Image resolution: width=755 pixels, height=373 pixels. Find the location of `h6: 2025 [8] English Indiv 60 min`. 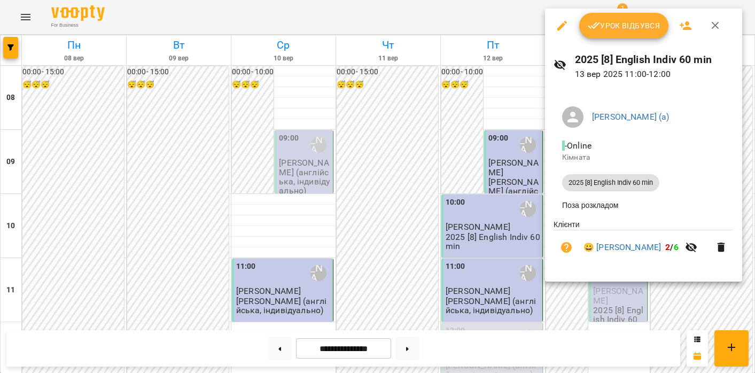

h6: 2025 [8] English Indiv 60 min is located at coordinates (655, 59).